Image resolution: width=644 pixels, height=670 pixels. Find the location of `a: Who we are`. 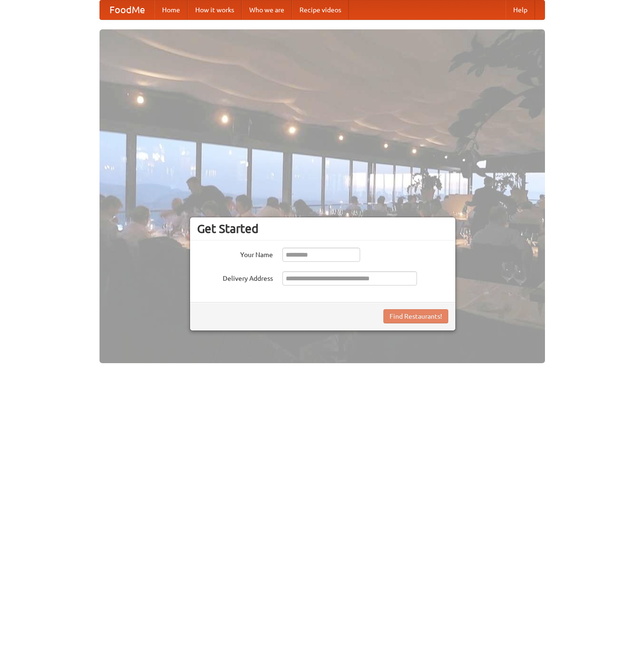

a: Who we are is located at coordinates (267, 10).